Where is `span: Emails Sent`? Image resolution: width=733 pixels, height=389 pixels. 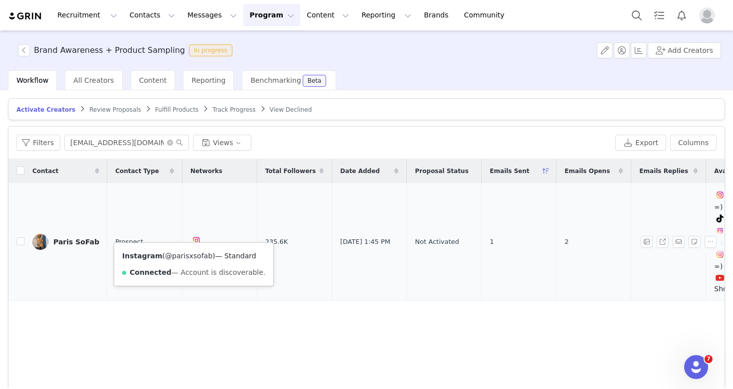 span: Emails Sent is located at coordinates (509, 171).